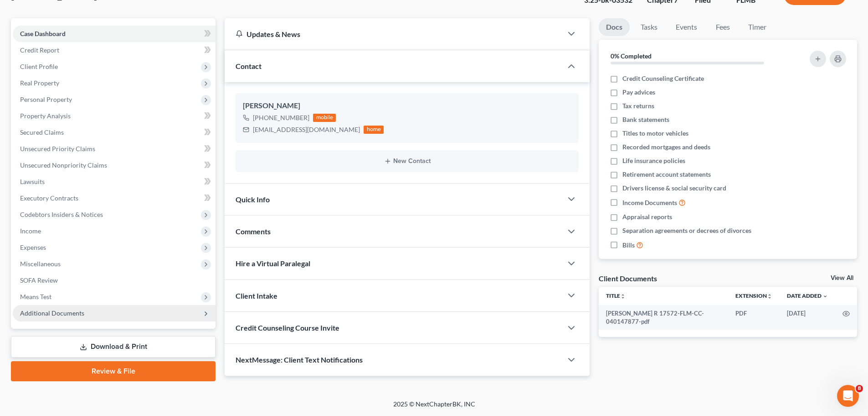  Describe the element at coordinates (43, 33) in the screenshot. I see `span: Case Dashboard` at that location.